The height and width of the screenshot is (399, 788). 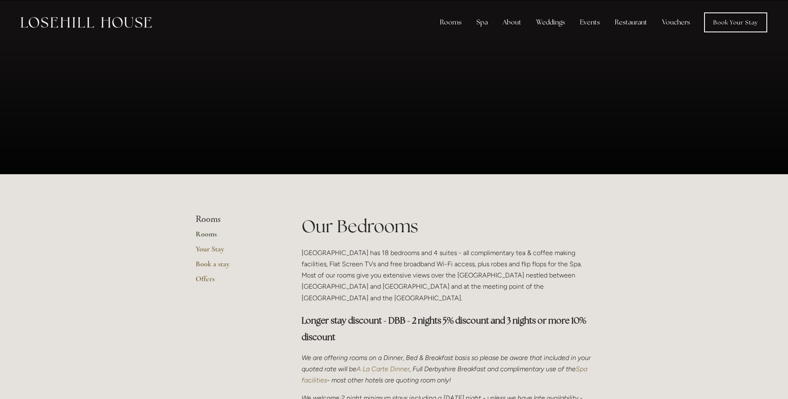 I want to click on div: About, so click(x=512, y=22).